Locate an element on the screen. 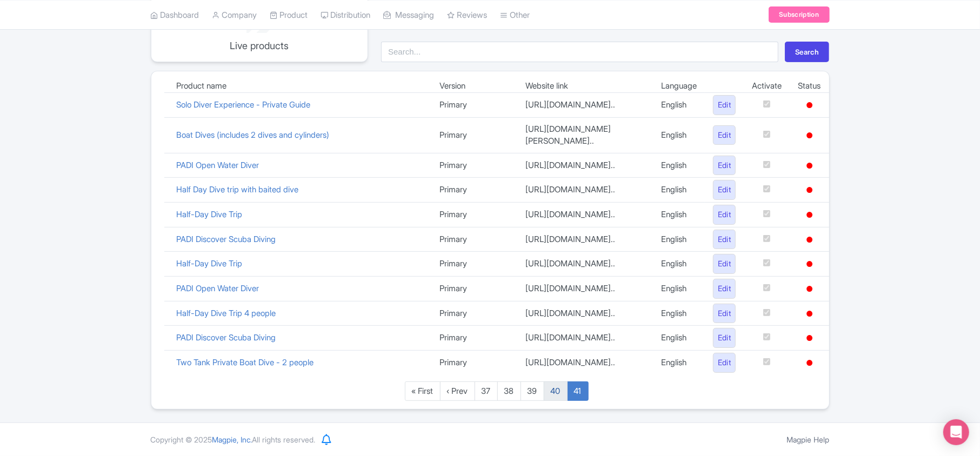 The image size is (980, 456). td: Activate is located at coordinates (766, 86).